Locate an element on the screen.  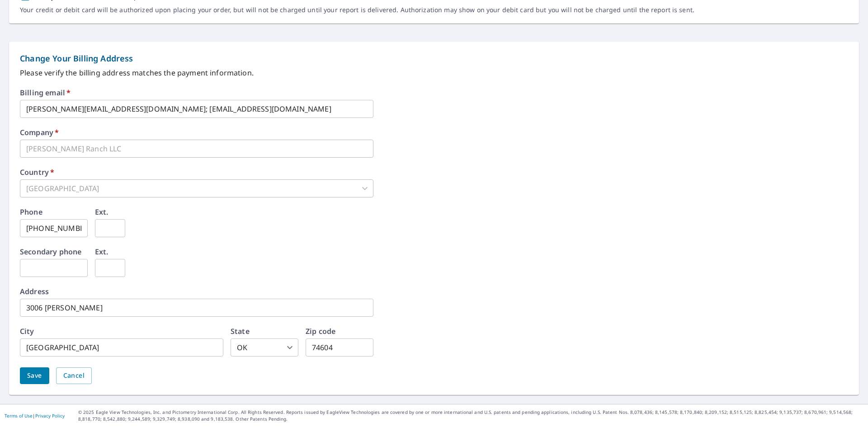
span: Save is located at coordinates (35, 376).